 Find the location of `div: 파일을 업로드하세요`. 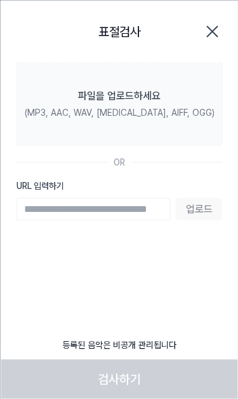

div: 파일을 업로드하세요 is located at coordinates (119, 95).